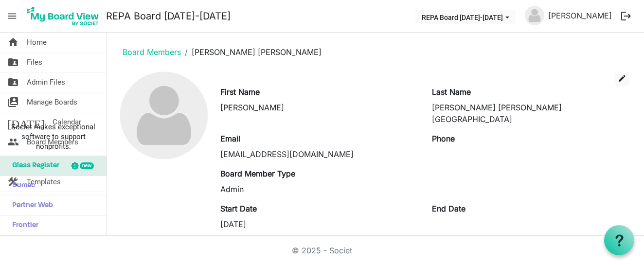 This screenshot has width=644, height=265. I want to click on span: Files, so click(34, 63).